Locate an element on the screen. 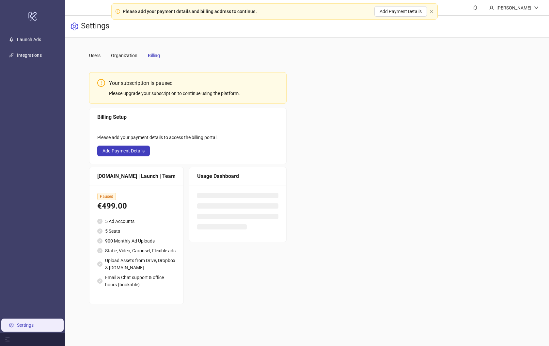 This screenshot has width=549, height=346. div: Usage Dashboard is located at coordinates (238, 176).